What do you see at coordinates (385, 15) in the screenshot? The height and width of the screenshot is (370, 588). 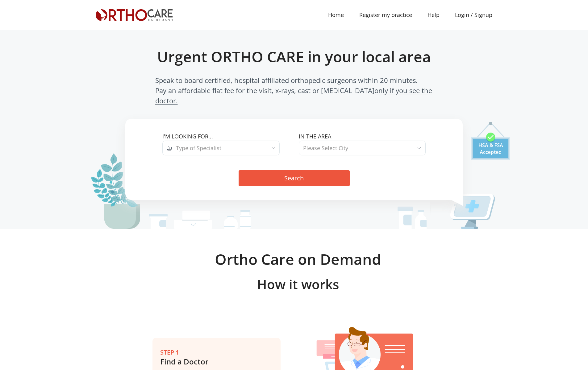 I see `a: Register my practice` at bounding box center [385, 15].